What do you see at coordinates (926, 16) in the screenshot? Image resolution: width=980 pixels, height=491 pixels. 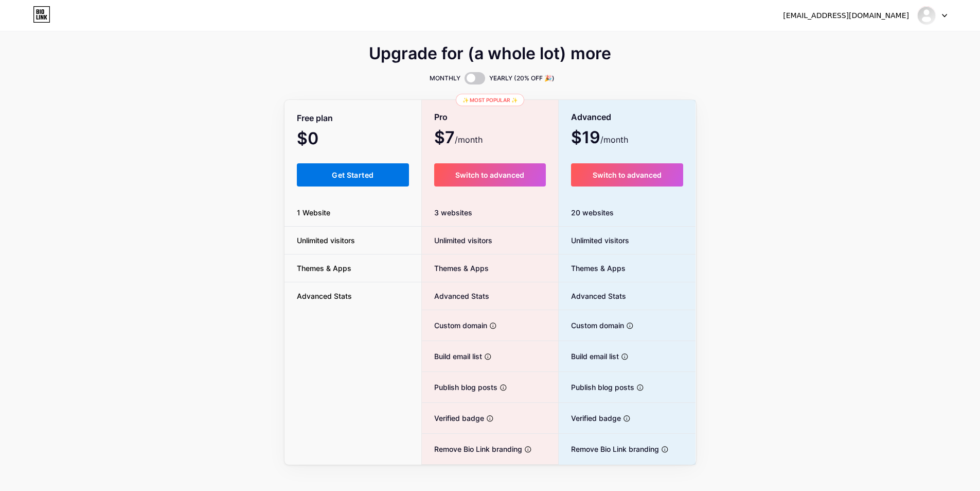 I see `img: tpl01tracker` at bounding box center [926, 16].